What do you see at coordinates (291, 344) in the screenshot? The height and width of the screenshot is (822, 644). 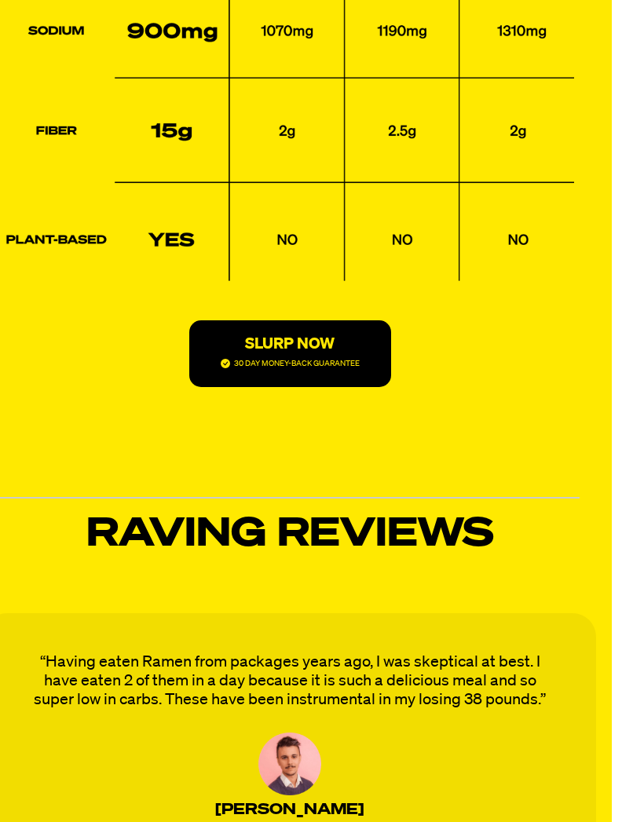 I see `p: SLURP NOW` at bounding box center [291, 344].